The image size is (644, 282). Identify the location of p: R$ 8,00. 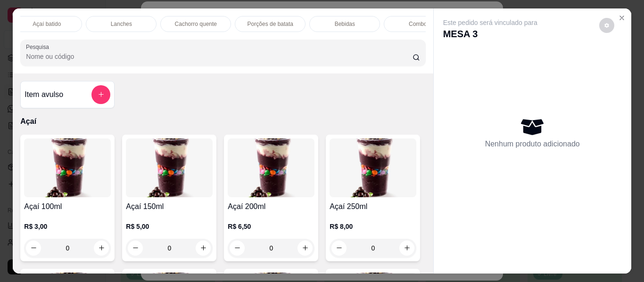
(373, 226).